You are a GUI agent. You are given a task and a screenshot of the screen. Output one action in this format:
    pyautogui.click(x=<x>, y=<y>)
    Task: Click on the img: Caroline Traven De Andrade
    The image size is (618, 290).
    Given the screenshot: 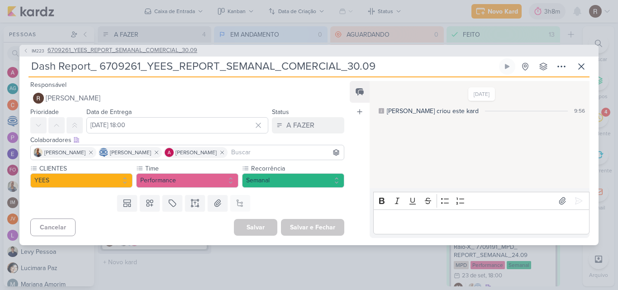 What is the action you would take?
    pyautogui.click(x=104, y=152)
    